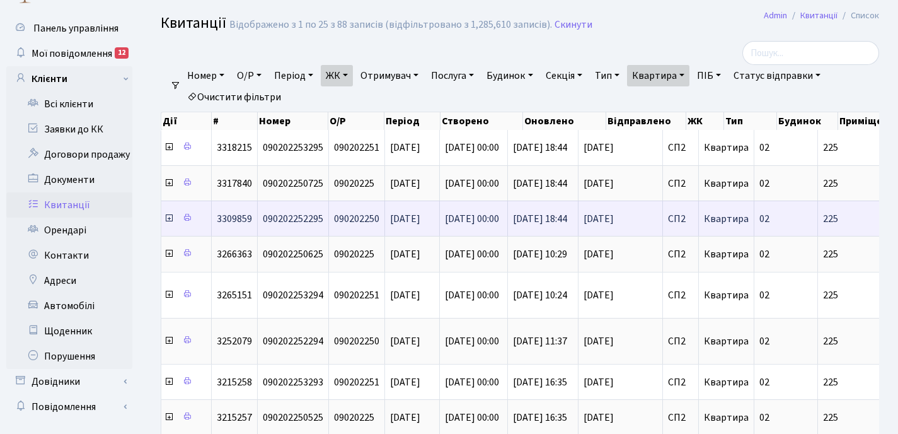 Image resolution: width=898 pixels, height=434 pixels. Describe the element at coordinates (509, 76) in the screenshot. I see `a: Будинок` at that location.